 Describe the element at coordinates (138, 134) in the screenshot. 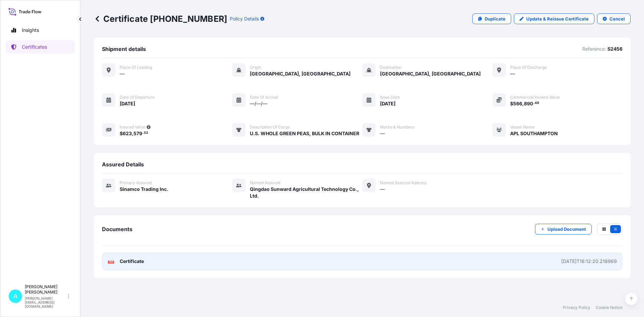

I see `span: 579` at that location.